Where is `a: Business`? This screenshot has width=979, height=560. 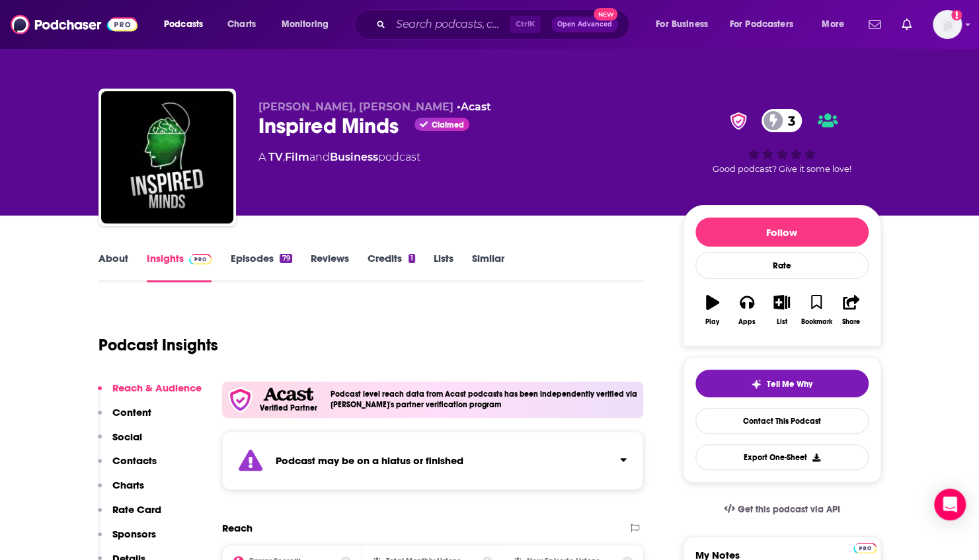
a: Business is located at coordinates (354, 157).